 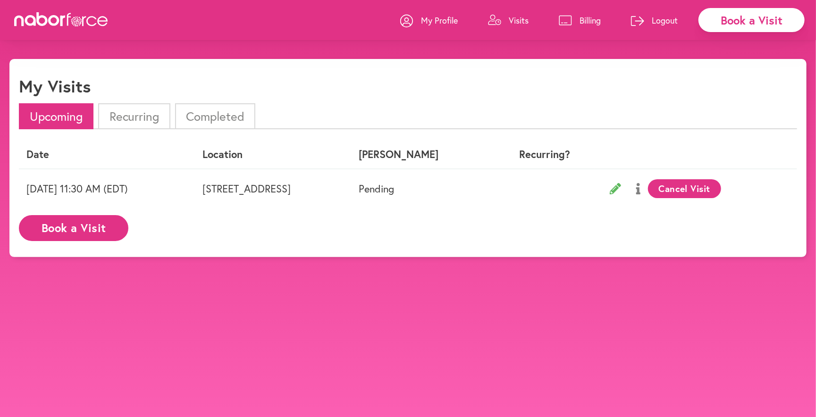 I want to click on a: Visits, so click(x=508, y=20).